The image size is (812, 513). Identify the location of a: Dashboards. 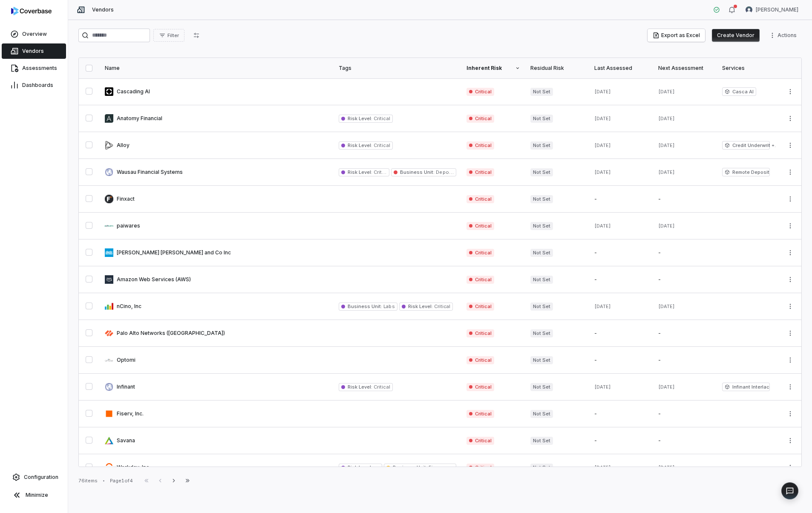
(34, 86).